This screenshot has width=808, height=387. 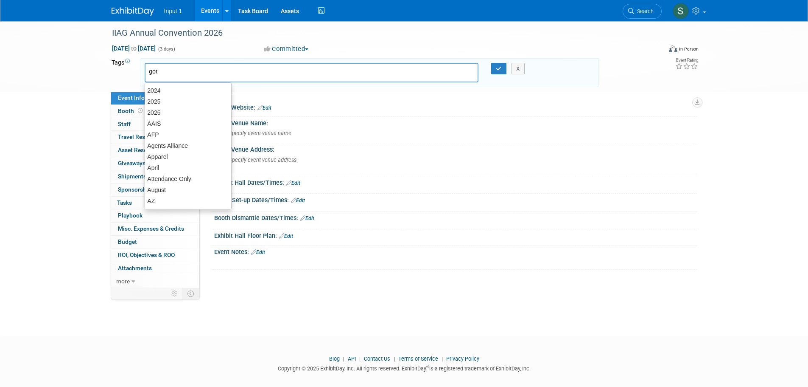 I want to click on a: Shipments, so click(x=155, y=176).